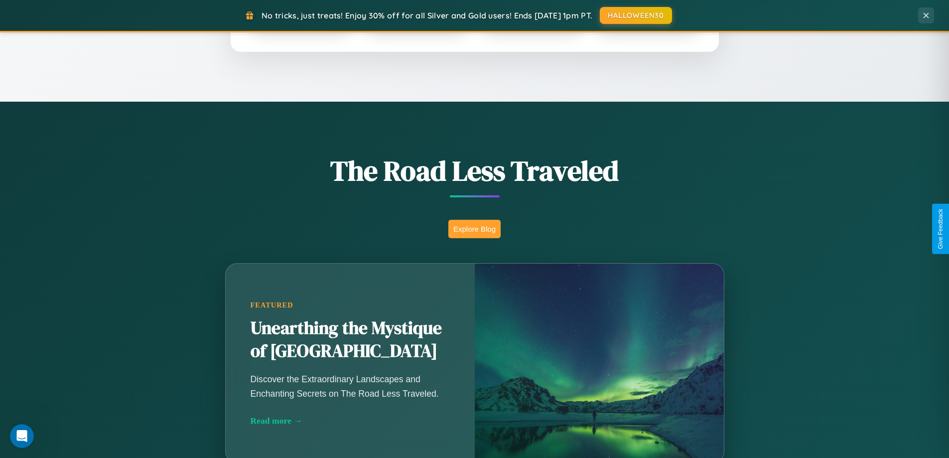 The height and width of the screenshot is (458, 949). I want to click on button: HALLOWEEN30, so click(636, 15).